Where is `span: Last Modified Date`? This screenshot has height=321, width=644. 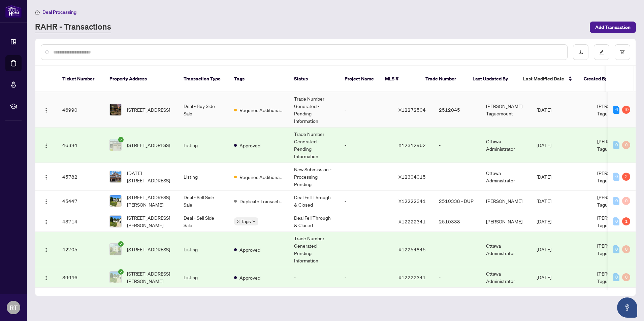 span: Last Modified Date is located at coordinates (544, 79).